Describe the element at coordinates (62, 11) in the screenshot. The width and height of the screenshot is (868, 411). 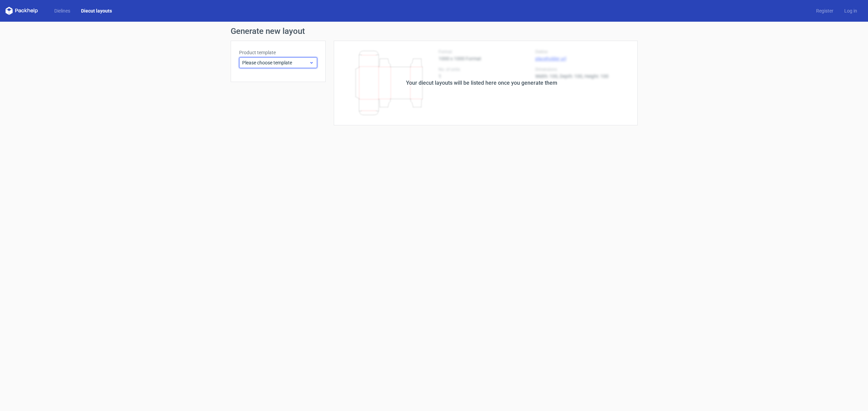
I see `a: Dielines` at that location.